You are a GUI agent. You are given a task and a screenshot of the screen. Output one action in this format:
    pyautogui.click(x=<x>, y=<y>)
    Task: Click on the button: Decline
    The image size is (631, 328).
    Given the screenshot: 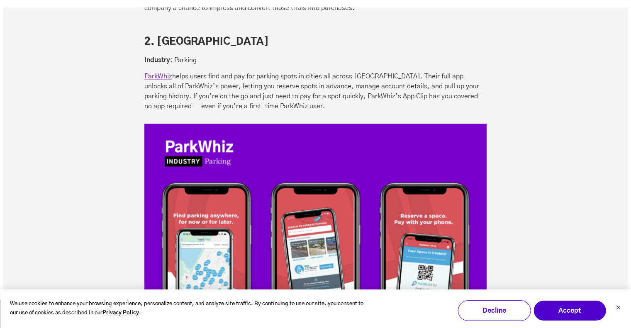 What is the action you would take?
    pyautogui.click(x=494, y=311)
    